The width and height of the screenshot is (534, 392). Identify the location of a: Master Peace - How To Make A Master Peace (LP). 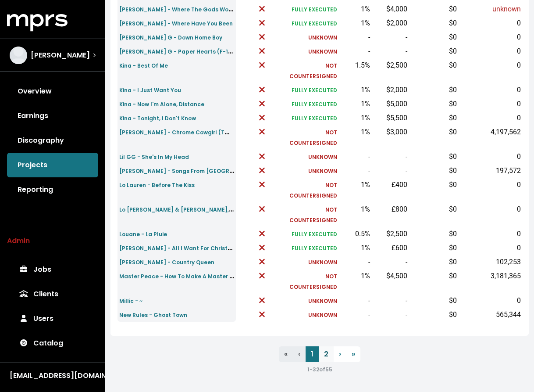
(189, 275).